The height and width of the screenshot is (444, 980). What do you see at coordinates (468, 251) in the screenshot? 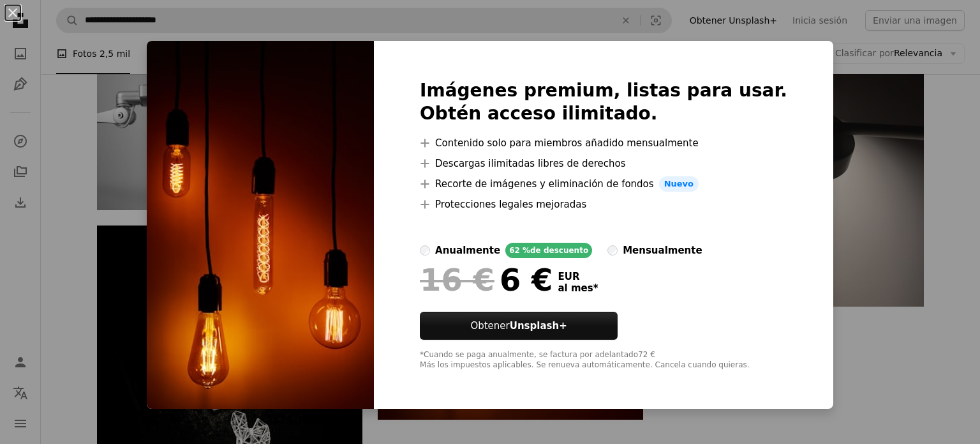
I see `div: anualmente` at bounding box center [468, 251].